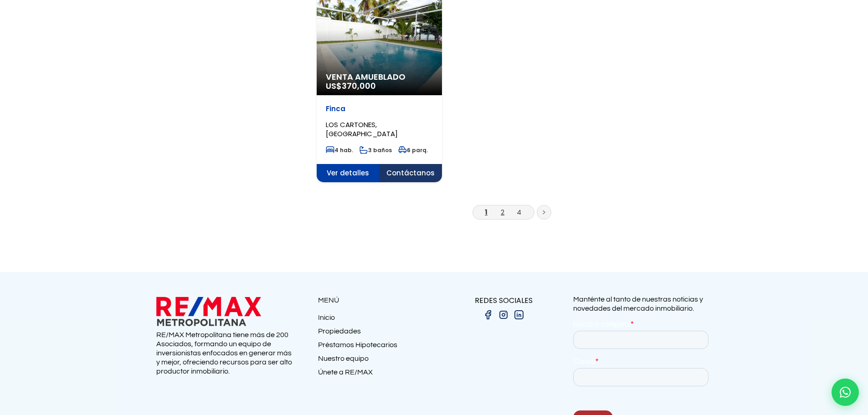  I want to click on a: Únete a RE/MAX, so click(376, 374).